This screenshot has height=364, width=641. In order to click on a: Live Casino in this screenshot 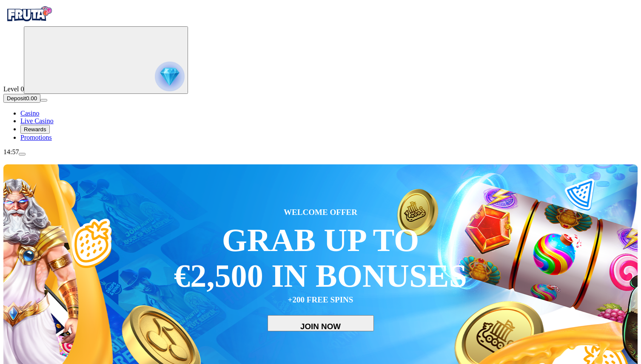, I will do `click(37, 121)`.